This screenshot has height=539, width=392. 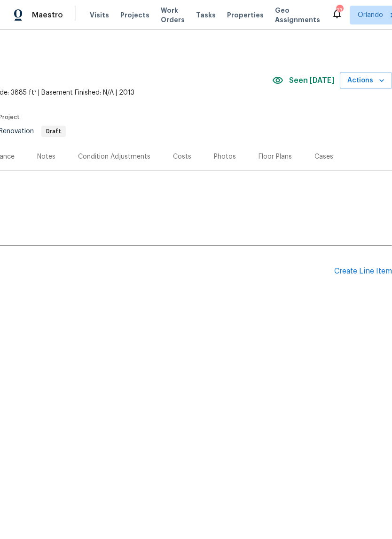 What do you see at coordinates (182, 157) in the screenshot?
I see `div: Costs` at bounding box center [182, 157].